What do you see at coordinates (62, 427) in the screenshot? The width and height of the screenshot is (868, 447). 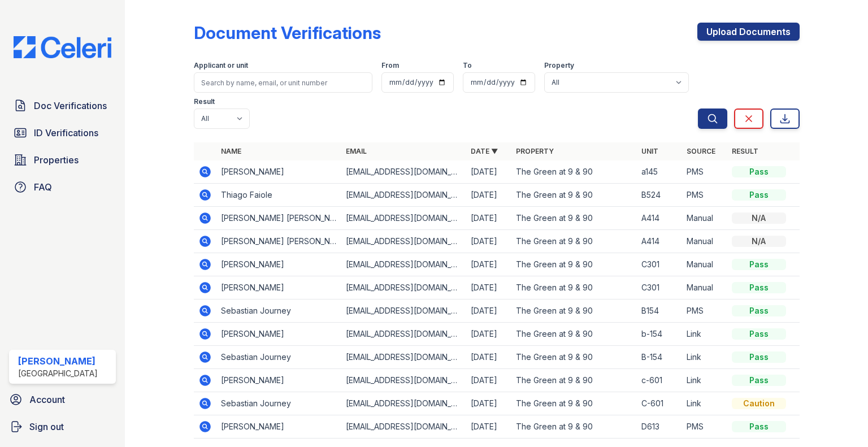 I see `a: Sign out` at bounding box center [62, 427].